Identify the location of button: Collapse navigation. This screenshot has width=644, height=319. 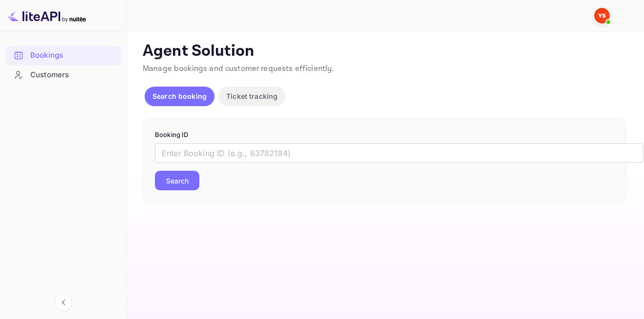
(63, 302).